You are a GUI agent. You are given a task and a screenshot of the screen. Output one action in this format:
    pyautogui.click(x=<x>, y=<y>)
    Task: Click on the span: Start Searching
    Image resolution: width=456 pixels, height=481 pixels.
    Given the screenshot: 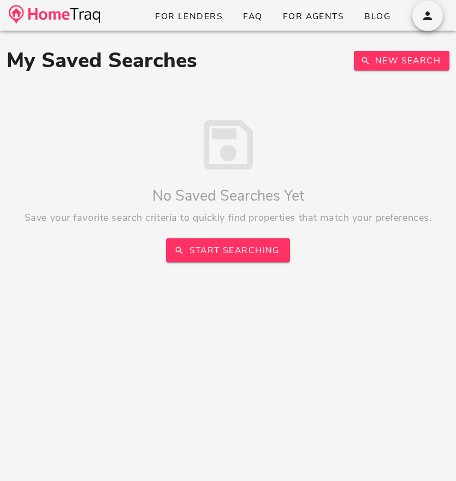 What is the action you would take?
    pyautogui.click(x=228, y=250)
    